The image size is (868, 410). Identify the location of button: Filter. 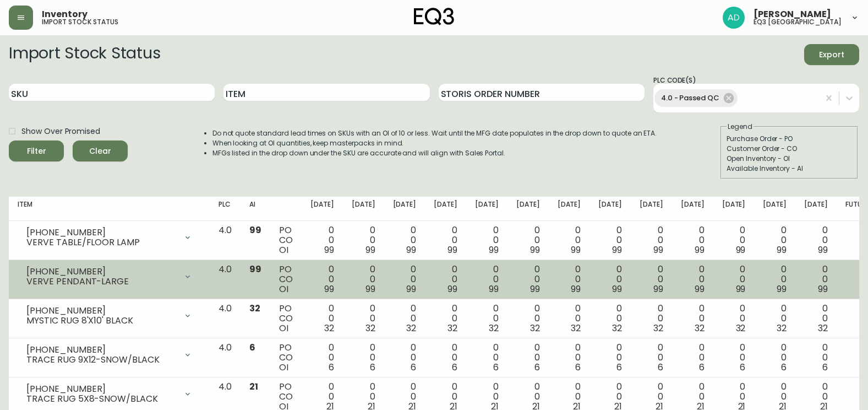
(37, 151).